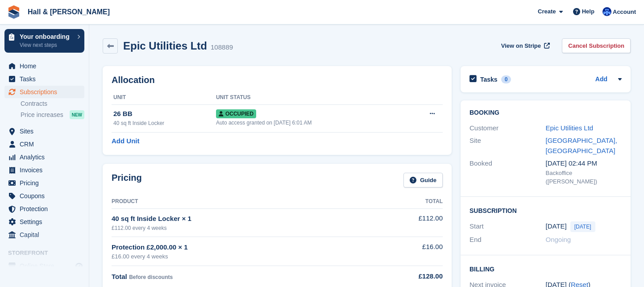 This screenshot has width=644, height=287. I want to click on h2: Booking, so click(546, 113).